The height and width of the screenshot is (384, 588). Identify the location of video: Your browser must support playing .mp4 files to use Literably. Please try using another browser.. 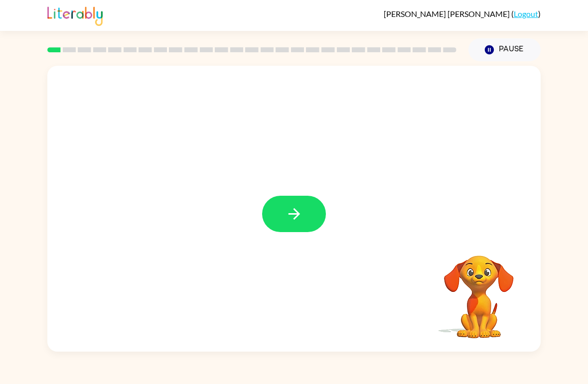
(479, 290).